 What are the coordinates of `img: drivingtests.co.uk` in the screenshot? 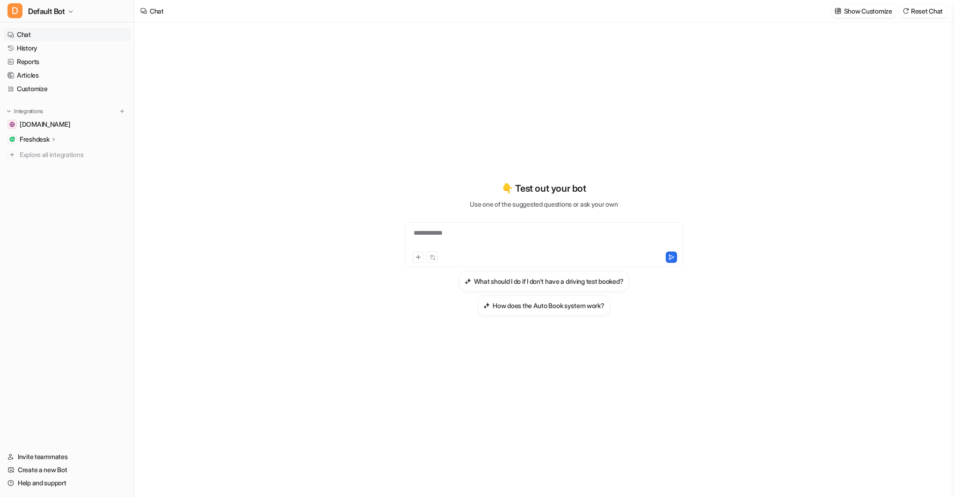 It's located at (12, 124).